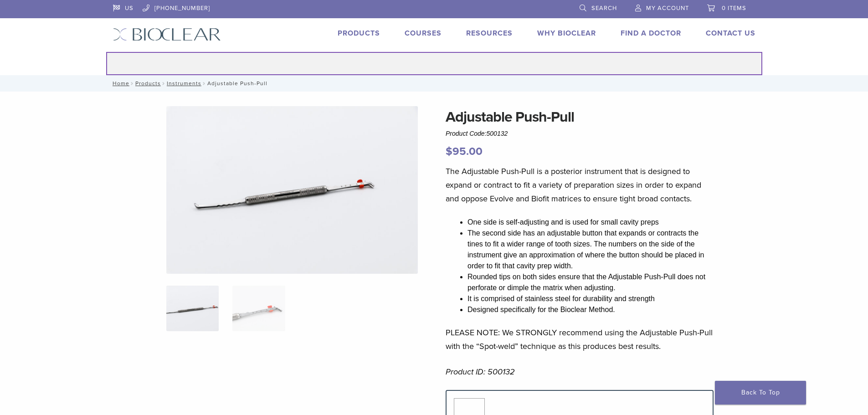 This screenshot has height=415, width=868. What do you see at coordinates (567, 33) in the screenshot?
I see `a: Why Bioclear` at bounding box center [567, 33].